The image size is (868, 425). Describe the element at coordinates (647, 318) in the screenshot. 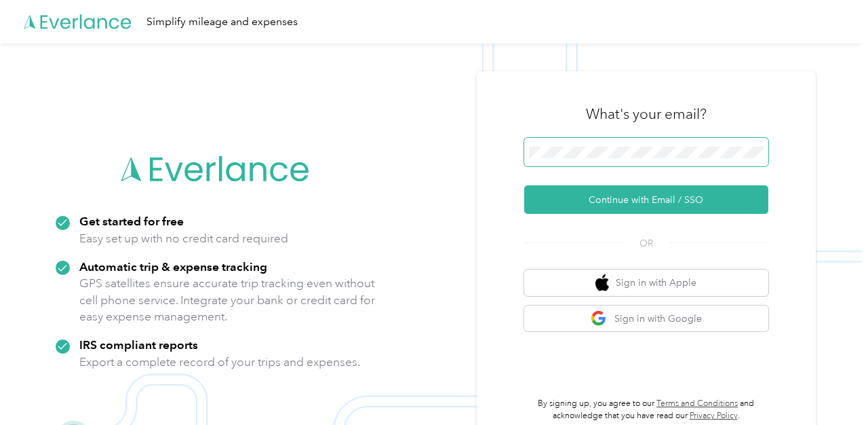

I see `button: google logoSign in with Google` at that location.